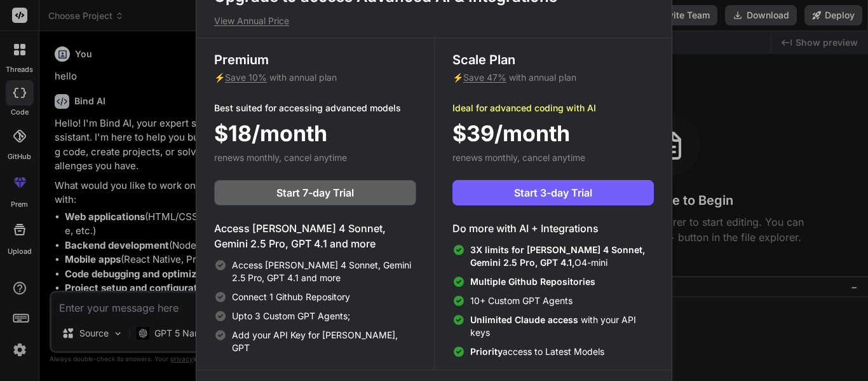 The width and height of the screenshot is (868, 381). I want to click on span: with your API keys, so click(561, 326).